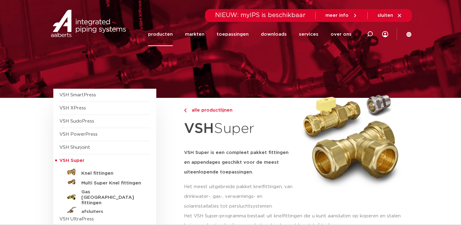  Describe the element at coordinates (309, 34) in the screenshot. I see `a: services` at that location.